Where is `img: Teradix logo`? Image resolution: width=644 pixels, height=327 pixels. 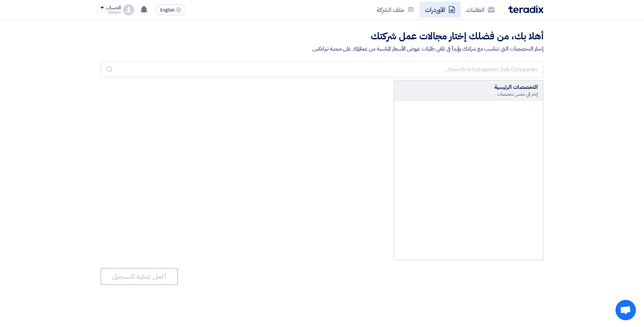
img: Teradix logo is located at coordinates (526, 9).